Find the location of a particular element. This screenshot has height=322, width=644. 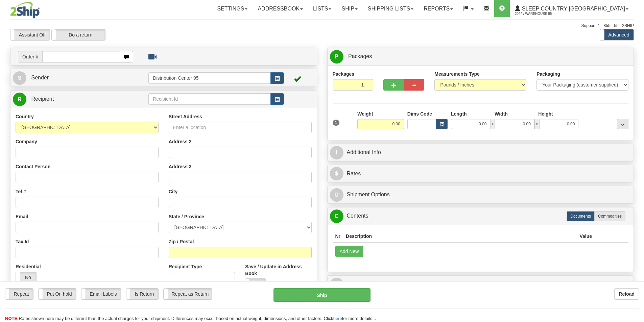

label: State / Province is located at coordinates (186, 217).